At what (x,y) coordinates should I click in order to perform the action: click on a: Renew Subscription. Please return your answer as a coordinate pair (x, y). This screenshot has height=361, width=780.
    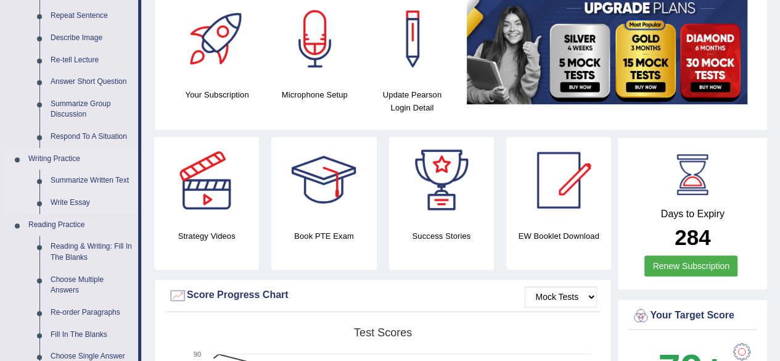
    Looking at the image, I should click on (691, 266).